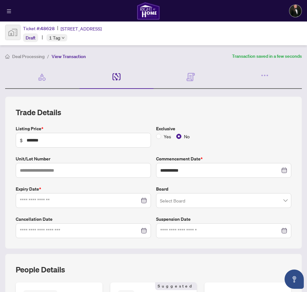 This screenshot has width=307, height=292. I want to click on span: home, so click(7, 56).